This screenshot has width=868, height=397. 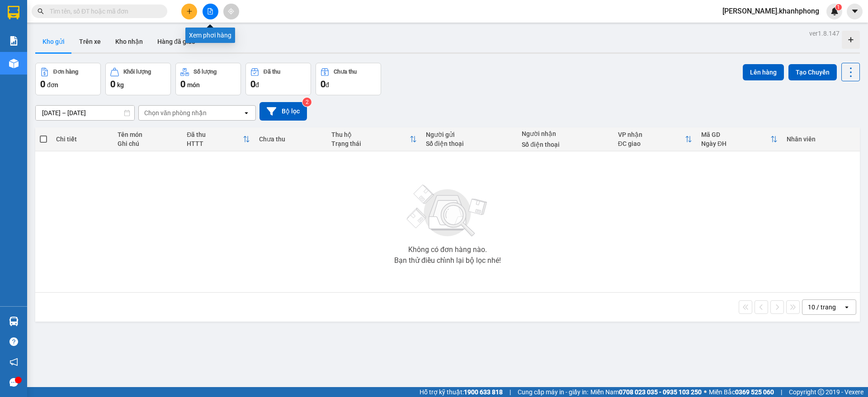 I want to click on span: món, so click(x=194, y=85).